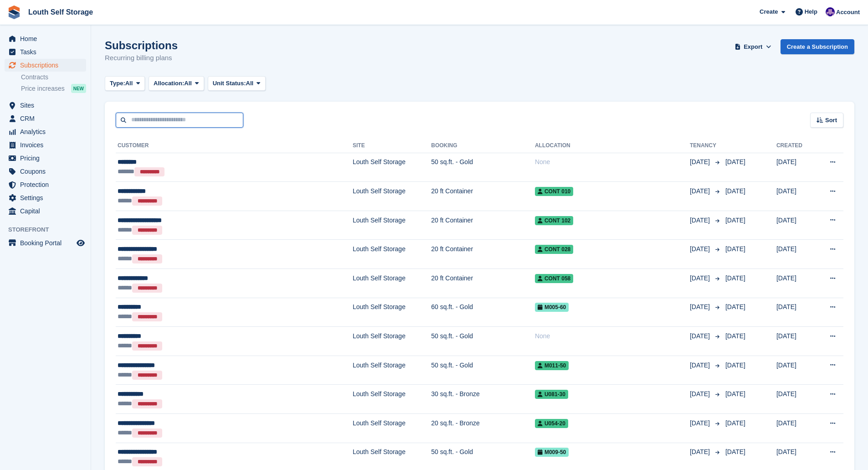  Describe the element at coordinates (769, 12) in the screenshot. I see `span: Create` at that location.